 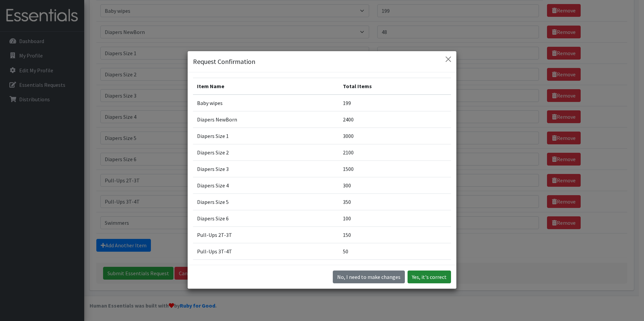 I want to click on th: Item Name, so click(x=266, y=86).